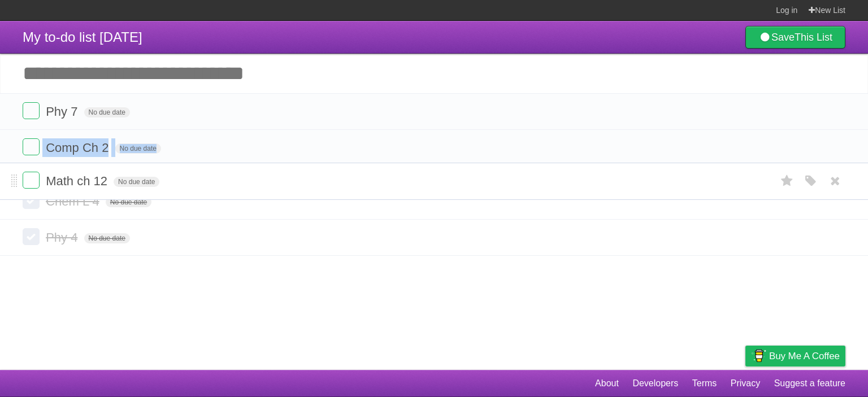  Describe the element at coordinates (705, 384) in the screenshot. I see `a: Terms` at that location.